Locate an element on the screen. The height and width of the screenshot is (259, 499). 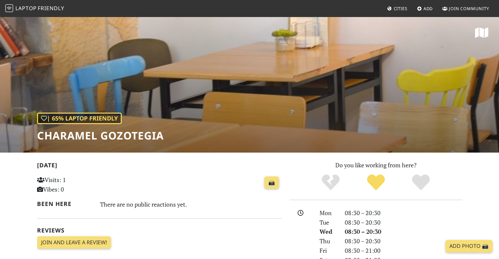
h1: Charamel Gozotegia is located at coordinates (100, 136).